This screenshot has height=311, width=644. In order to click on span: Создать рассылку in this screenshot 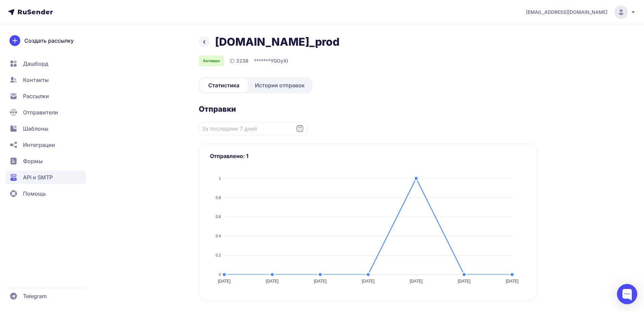, I will do `click(49, 40)`.